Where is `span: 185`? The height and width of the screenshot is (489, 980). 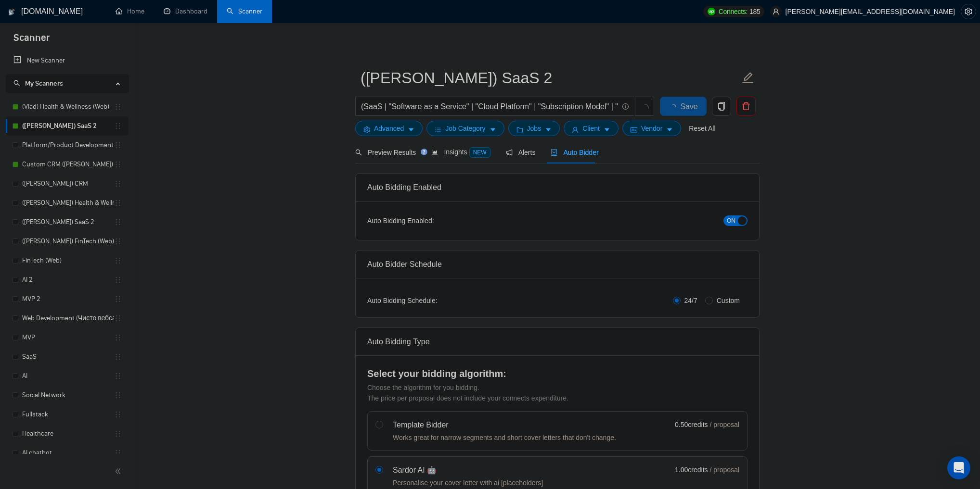 span: 185 is located at coordinates (755, 11).